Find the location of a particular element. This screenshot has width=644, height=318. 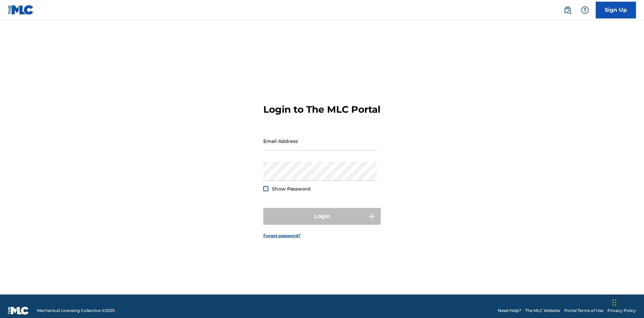

a: Sign Up is located at coordinates (616, 10).